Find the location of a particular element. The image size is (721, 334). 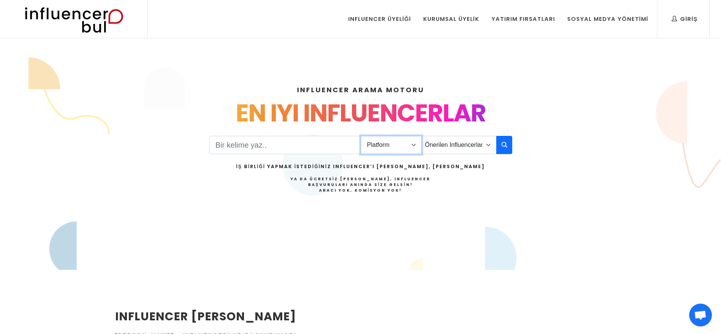

strong: Aracı Yok, Komisyon Yok! is located at coordinates (361, 190).